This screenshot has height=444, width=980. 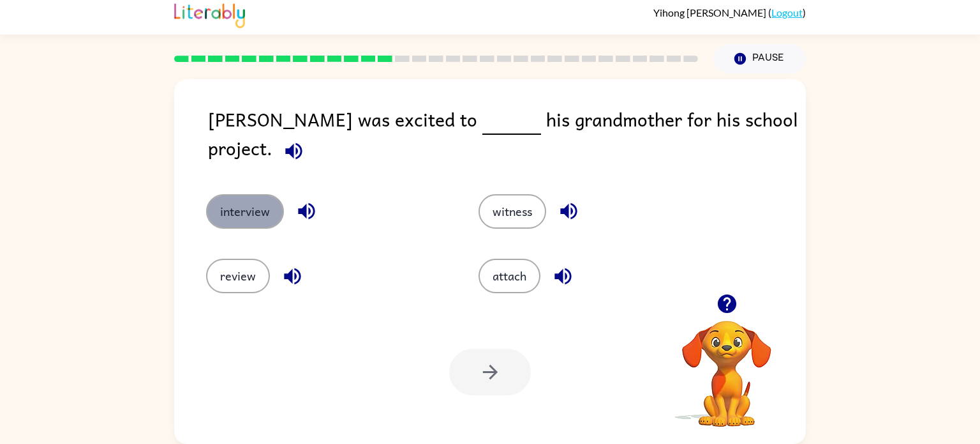 What do you see at coordinates (509, 276) in the screenshot?
I see `button: attach` at bounding box center [509, 276].